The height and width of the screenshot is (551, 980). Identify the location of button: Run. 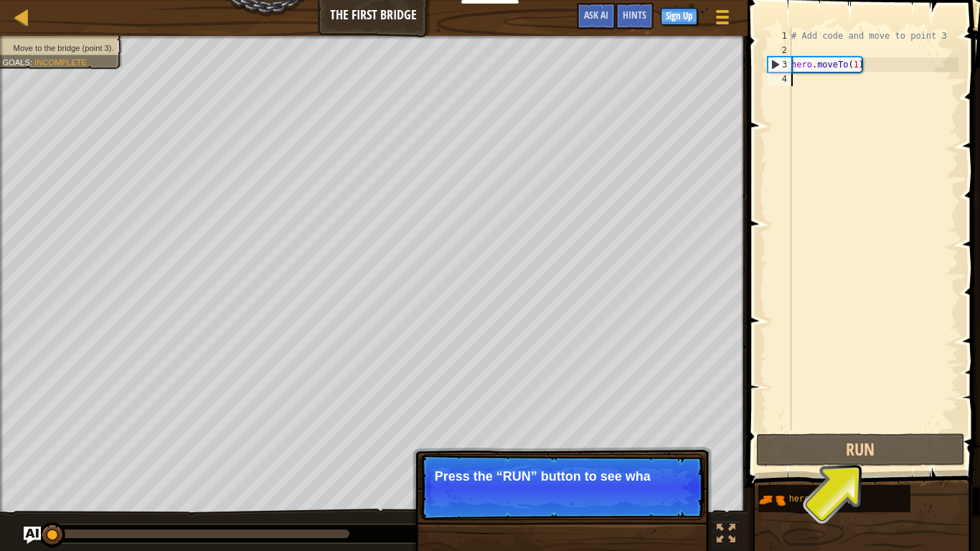
(860, 450).